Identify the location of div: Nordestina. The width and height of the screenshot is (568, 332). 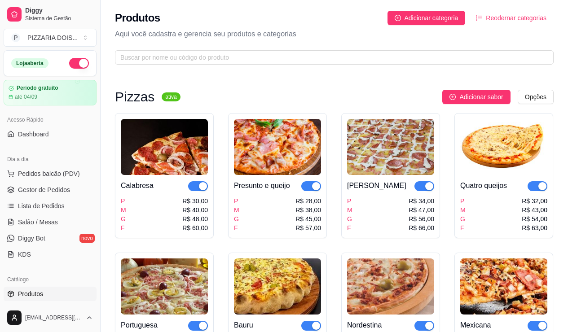
(364, 326).